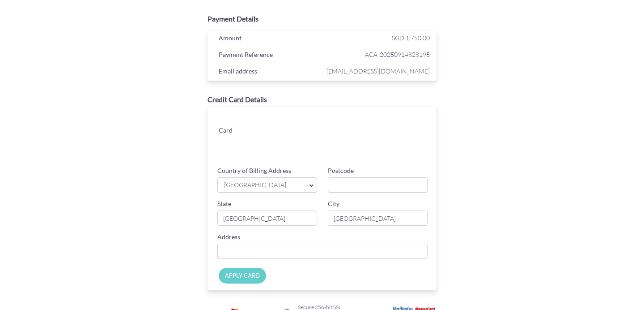 The height and width of the screenshot is (310, 644). What do you see at coordinates (377, 54) in the screenshot?
I see `span: ACA-20250914828195` at bounding box center [377, 54].